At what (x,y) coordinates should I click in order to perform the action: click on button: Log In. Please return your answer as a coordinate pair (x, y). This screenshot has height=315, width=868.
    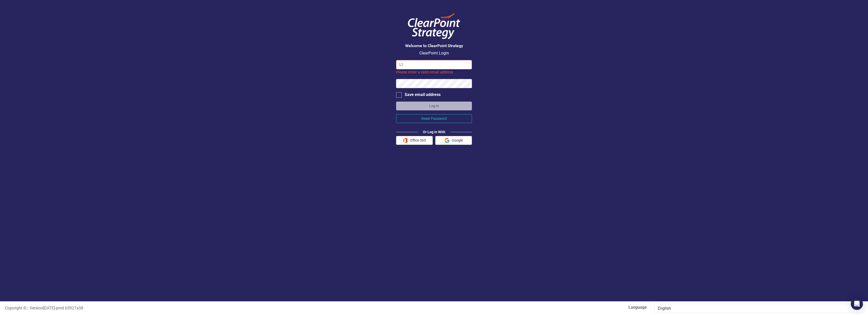
    Looking at the image, I should click on (434, 106).